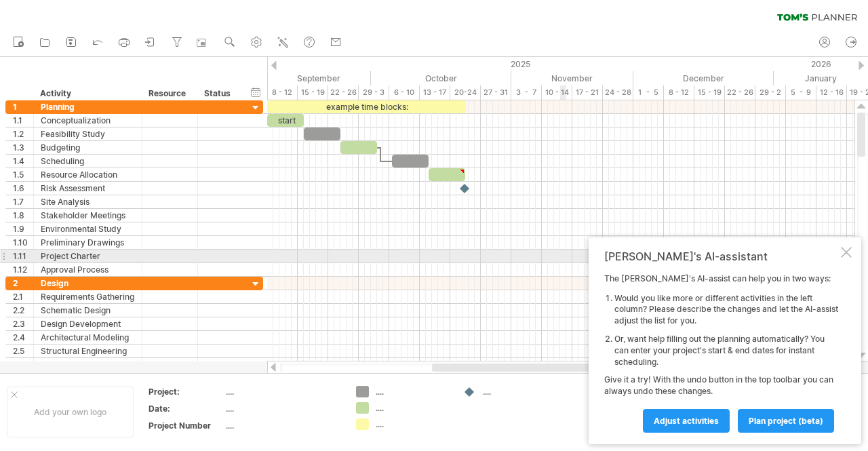 The height and width of the screenshot is (451, 868). What do you see at coordinates (23, 215) in the screenshot?
I see `div: 1.8` at bounding box center [23, 215].